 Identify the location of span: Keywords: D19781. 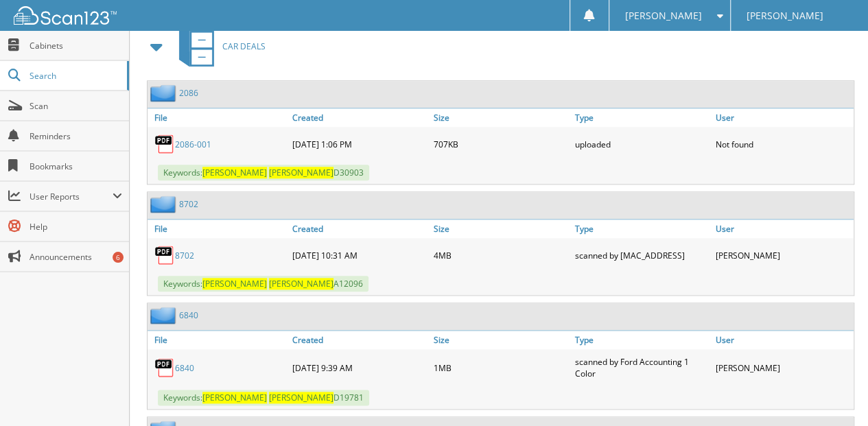
(264, 397).